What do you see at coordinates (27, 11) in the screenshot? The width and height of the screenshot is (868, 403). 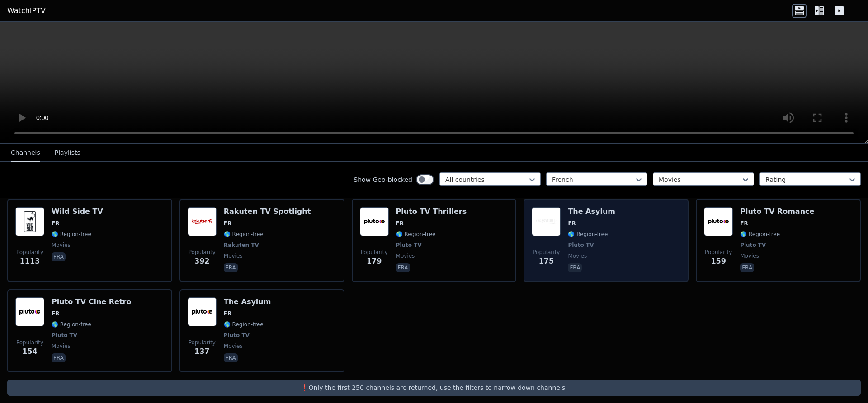 I see `a: WatchIPTV` at bounding box center [27, 11].